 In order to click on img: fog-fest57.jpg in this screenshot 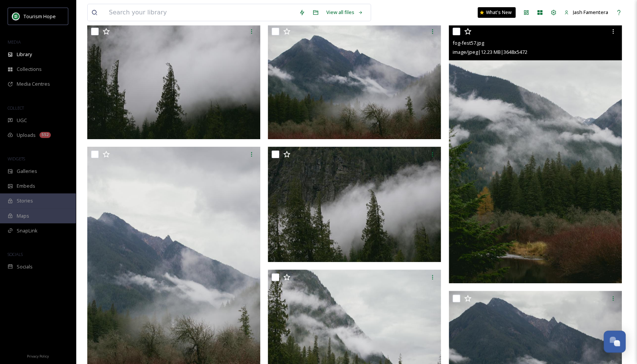, I will do `click(535, 154)`.